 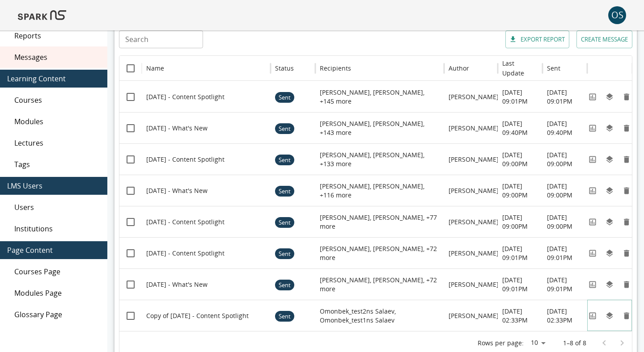 What do you see at coordinates (57, 57) in the screenshot?
I see `span: Messages` at bounding box center [57, 57].